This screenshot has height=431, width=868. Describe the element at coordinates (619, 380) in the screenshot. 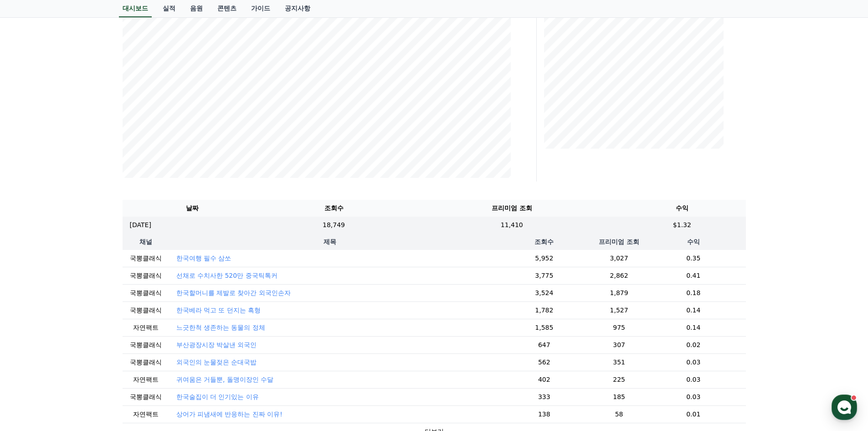

I see `td: 225` at that location.